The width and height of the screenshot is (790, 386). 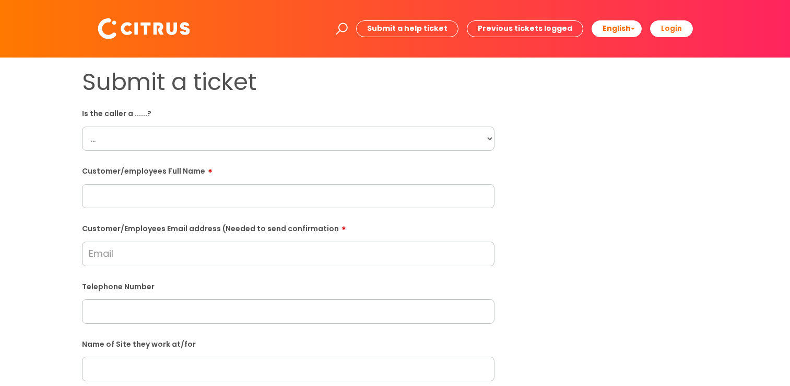 What do you see at coordinates (672, 28) in the screenshot?
I see `a: Login` at bounding box center [672, 28].